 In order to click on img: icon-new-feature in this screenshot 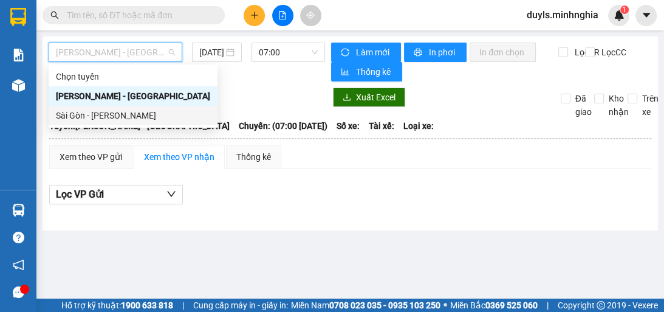, I will do `click(619, 15)`.